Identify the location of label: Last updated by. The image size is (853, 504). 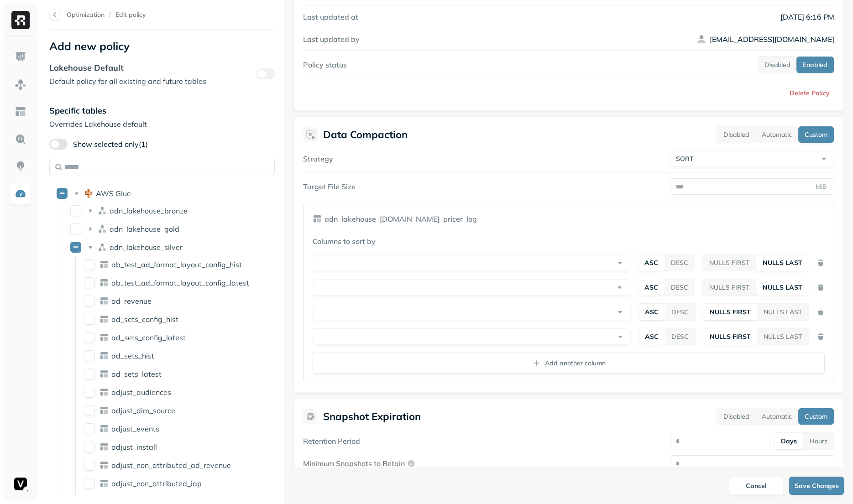
(331, 39).